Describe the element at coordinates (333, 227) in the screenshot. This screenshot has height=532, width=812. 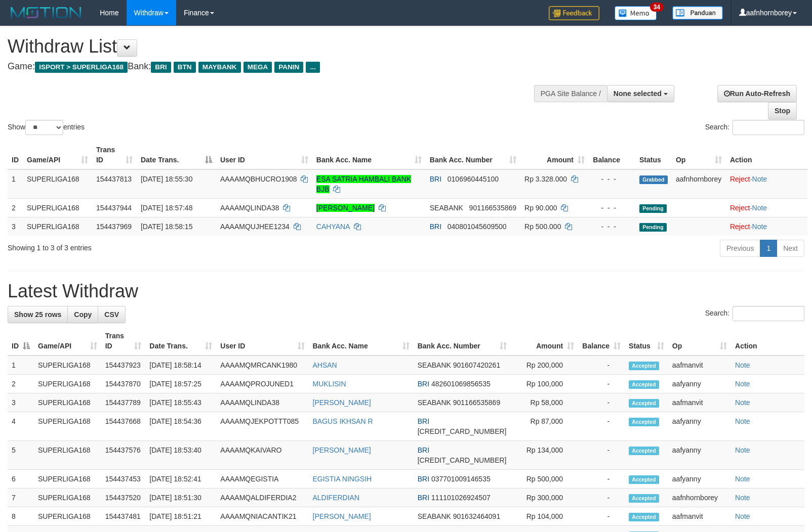
I see `a: CAHYANA` at that location.